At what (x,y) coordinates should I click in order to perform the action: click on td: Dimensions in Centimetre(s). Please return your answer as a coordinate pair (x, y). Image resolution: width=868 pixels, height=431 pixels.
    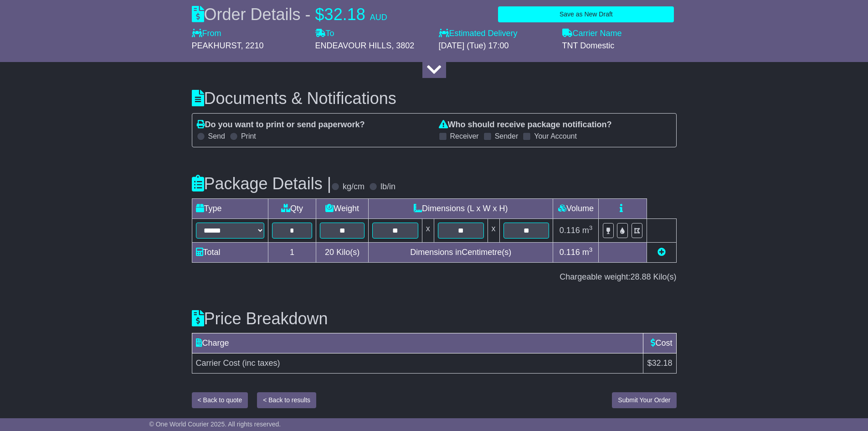
    Looking at the image, I should click on (461, 252).